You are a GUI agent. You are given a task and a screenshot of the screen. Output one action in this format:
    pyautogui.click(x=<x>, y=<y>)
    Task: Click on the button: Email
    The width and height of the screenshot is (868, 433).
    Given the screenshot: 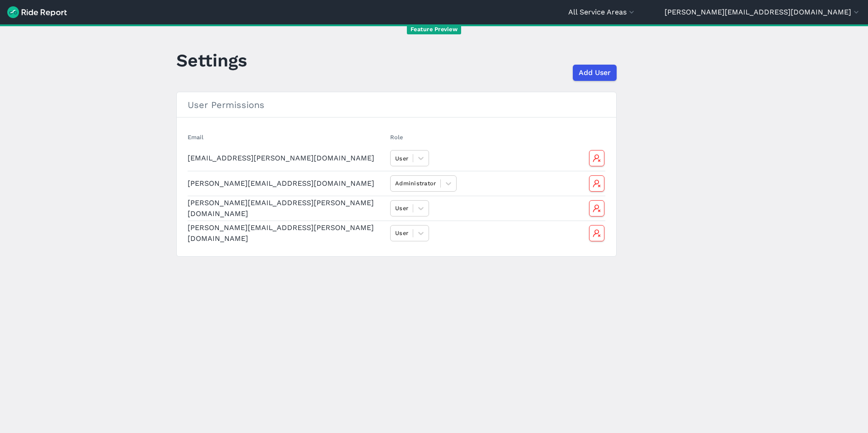 What is the action you would take?
    pyautogui.click(x=195, y=137)
    